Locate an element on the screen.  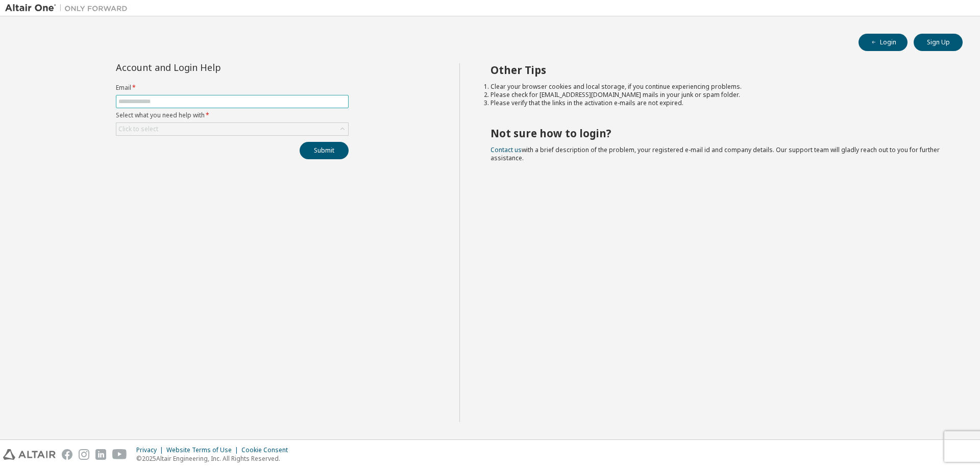
span: with a brief description of the problem, your registered e-mail id and company details. Our suppo... is located at coordinates (716, 153).